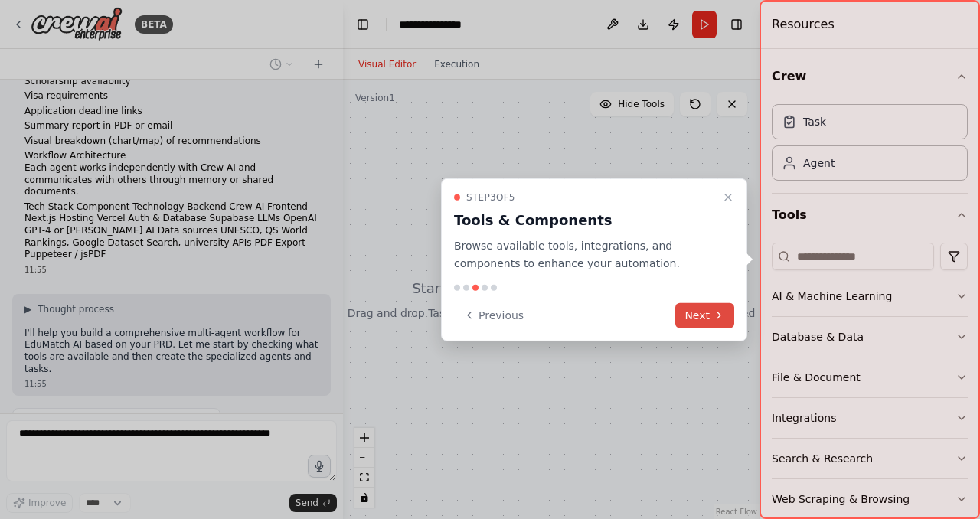  What do you see at coordinates (728, 197) in the screenshot?
I see `button: Close walkthrough` at bounding box center [728, 197].